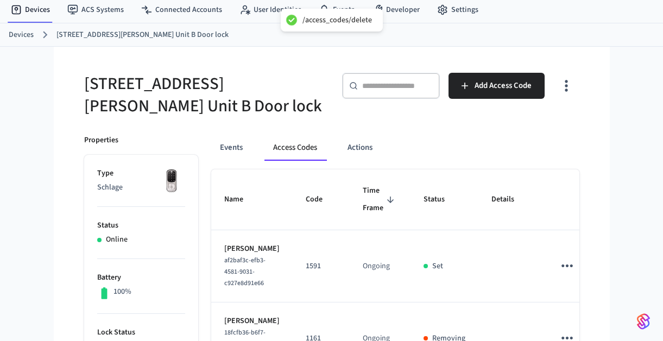  Describe the element at coordinates (380, 199) in the screenshot. I see `span: Time Frame` at that location.